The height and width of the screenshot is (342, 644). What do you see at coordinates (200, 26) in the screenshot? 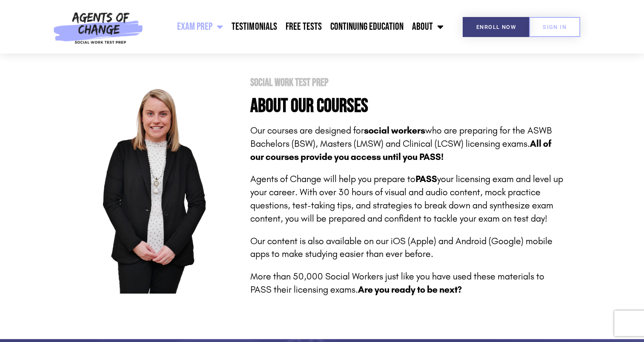
I see `a: Exam Prep` at bounding box center [200, 26].